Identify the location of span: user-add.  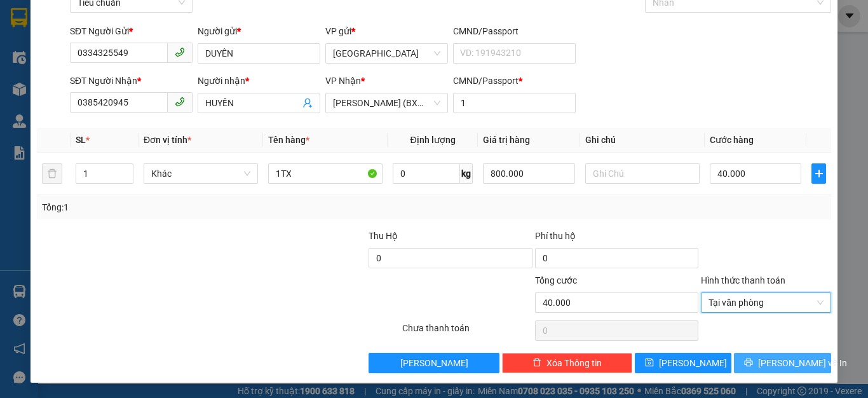
(308, 103).